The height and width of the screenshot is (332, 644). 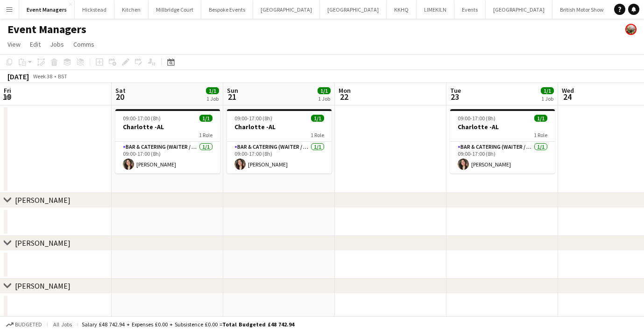 What do you see at coordinates (344, 97) in the screenshot?
I see `span: 22` at bounding box center [344, 97].